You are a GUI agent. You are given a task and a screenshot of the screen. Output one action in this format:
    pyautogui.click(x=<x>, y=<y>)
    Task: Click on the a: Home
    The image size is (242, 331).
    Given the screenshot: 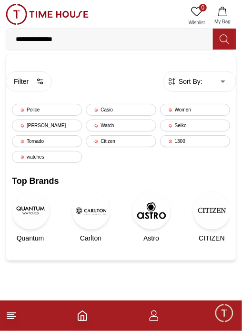 What is the action you would take?
    pyautogui.click(x=82, y=316)
    